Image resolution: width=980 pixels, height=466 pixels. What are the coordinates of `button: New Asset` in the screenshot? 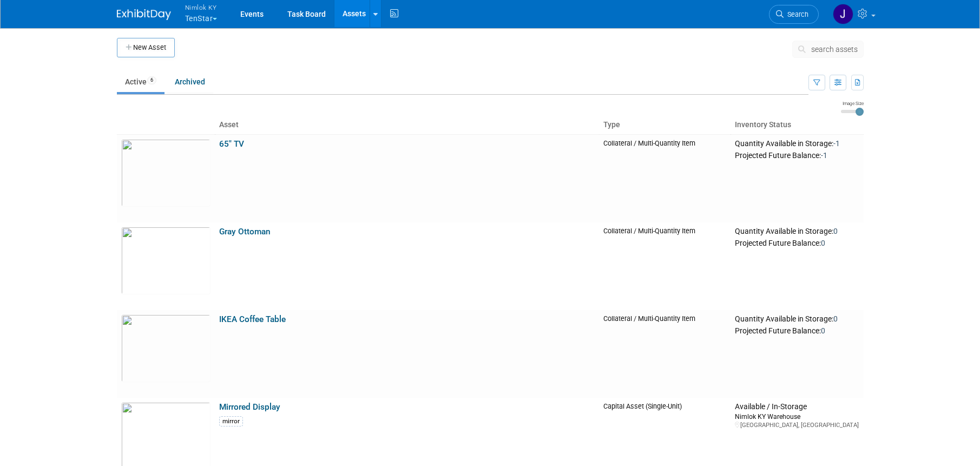 It's located at (146, 48).